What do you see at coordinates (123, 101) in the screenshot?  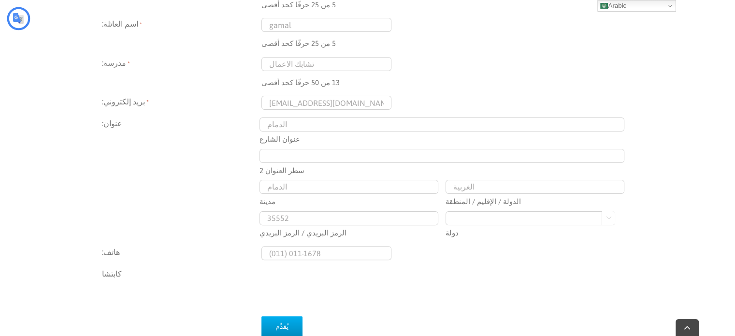 I see `font: بريد إلكتروني:` at bounding box center [123, 101].